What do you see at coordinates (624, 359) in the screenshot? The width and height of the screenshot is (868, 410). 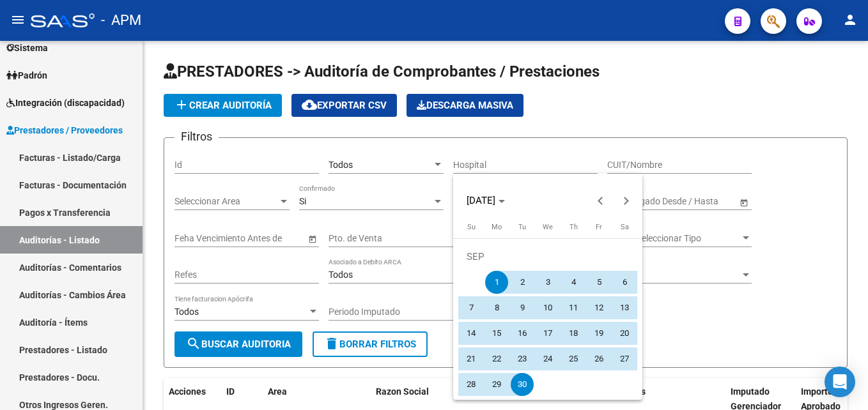 I see `span: 27` at bounding box center [624, 359].